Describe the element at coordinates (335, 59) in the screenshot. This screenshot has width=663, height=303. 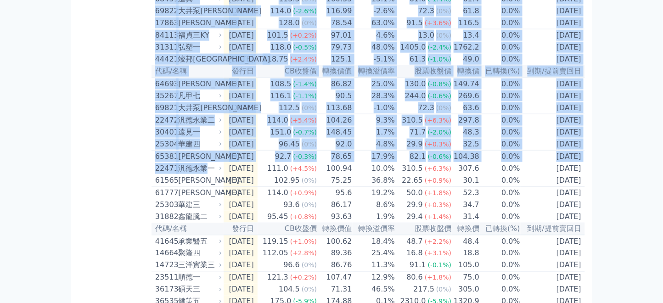
I see `td: 125.1` at that location.